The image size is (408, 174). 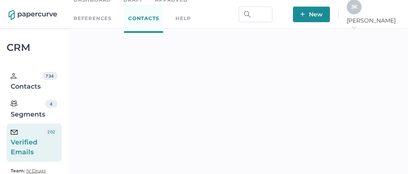 What do you see at coordinates (92, 18) in the screenshot?
I see `a: References` at bounding box center [92, 18].